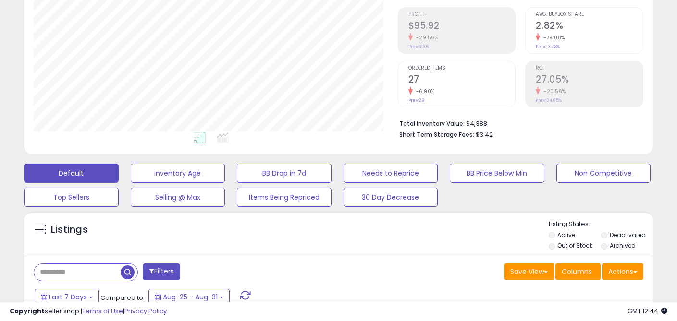  I want to click on small: Prev: $136, so click(419, 47).